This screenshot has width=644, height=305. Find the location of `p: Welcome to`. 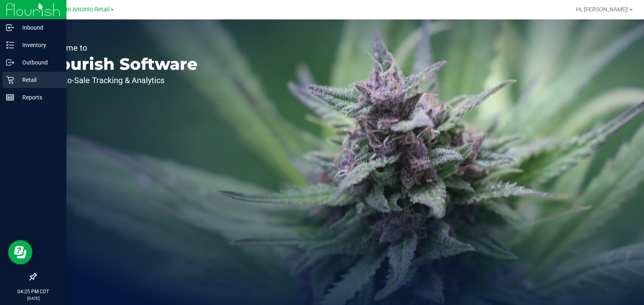

p: Welcome to is located at coordinates (121, 48).